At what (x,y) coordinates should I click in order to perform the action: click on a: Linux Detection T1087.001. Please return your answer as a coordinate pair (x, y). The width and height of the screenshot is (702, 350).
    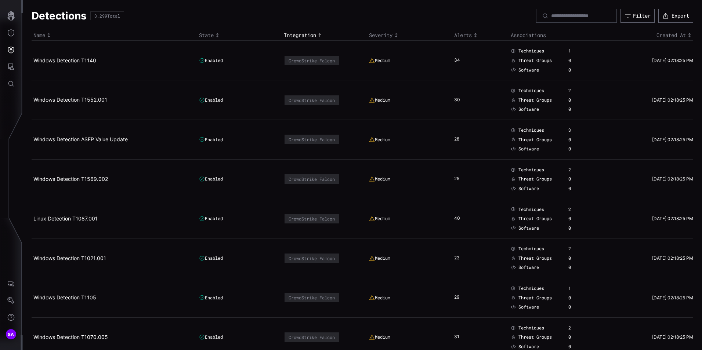
    Looking at the image, I should click on (65, 218).